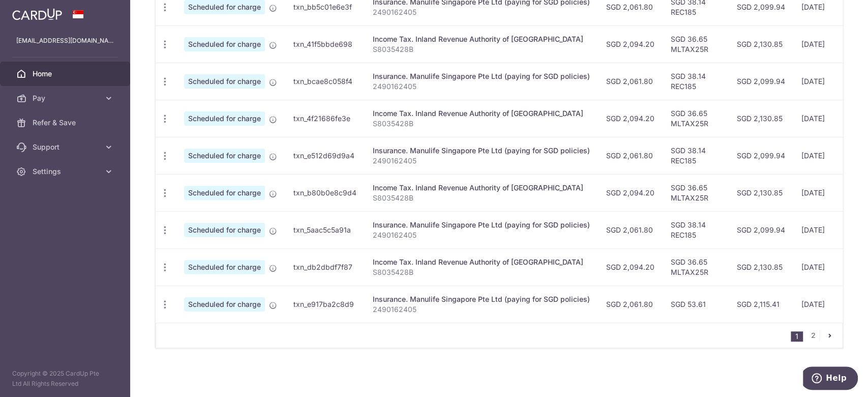 The height and width of the screenshot is (397, 868). What do you see at coordinates (66, 171) in the screenshot?
I see `span: Settings` at bounding box center [66, 171].